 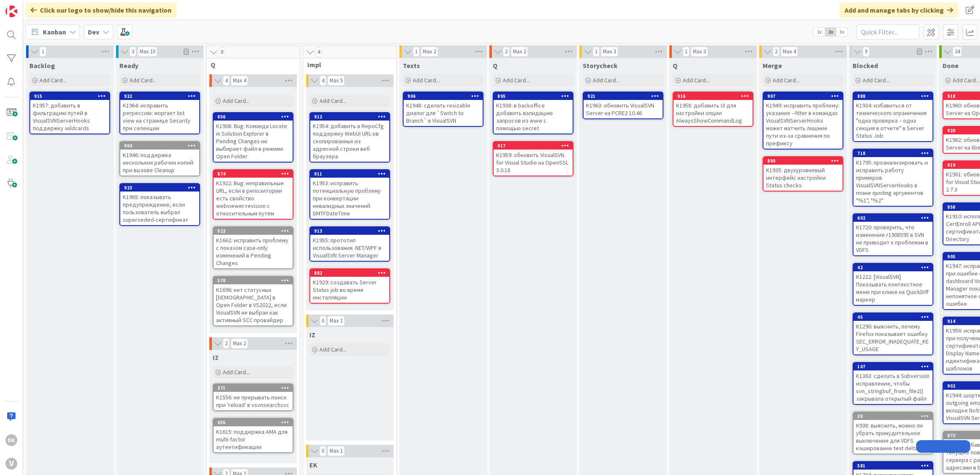 I want to click on span: 3, so click(x=133, y=52).